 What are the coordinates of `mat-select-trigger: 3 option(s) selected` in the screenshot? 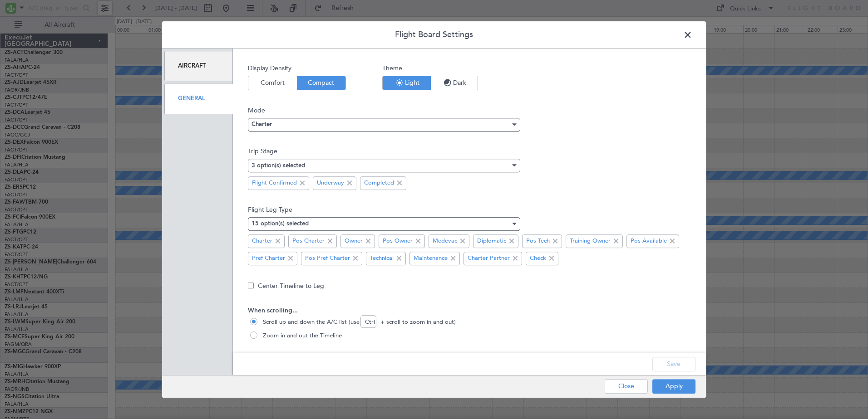 It's located at (278, 165).